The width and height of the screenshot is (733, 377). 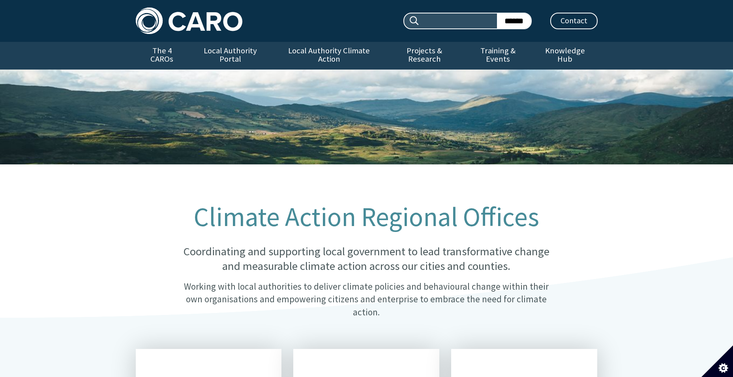 I want to click on a: Contact, so click(x=574, y=21).